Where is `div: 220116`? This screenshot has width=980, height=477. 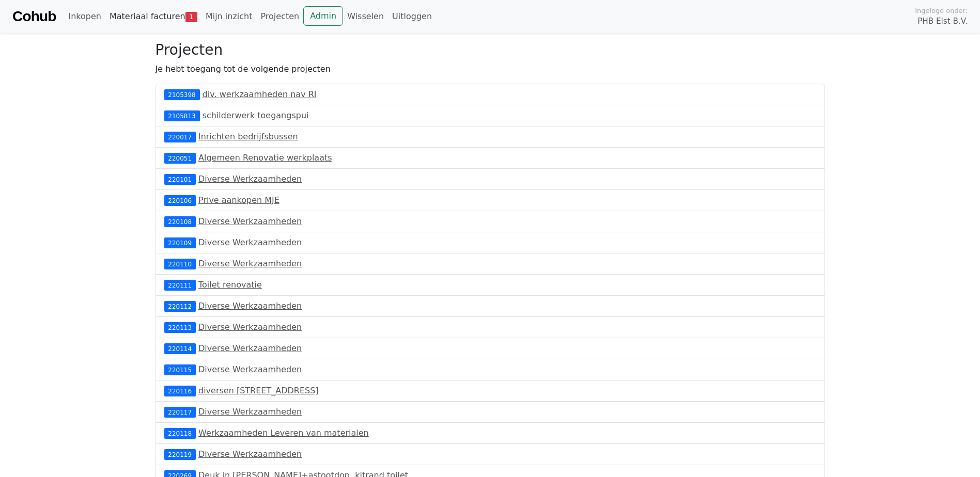
div: 220116 is located at coordinates (180, 391).